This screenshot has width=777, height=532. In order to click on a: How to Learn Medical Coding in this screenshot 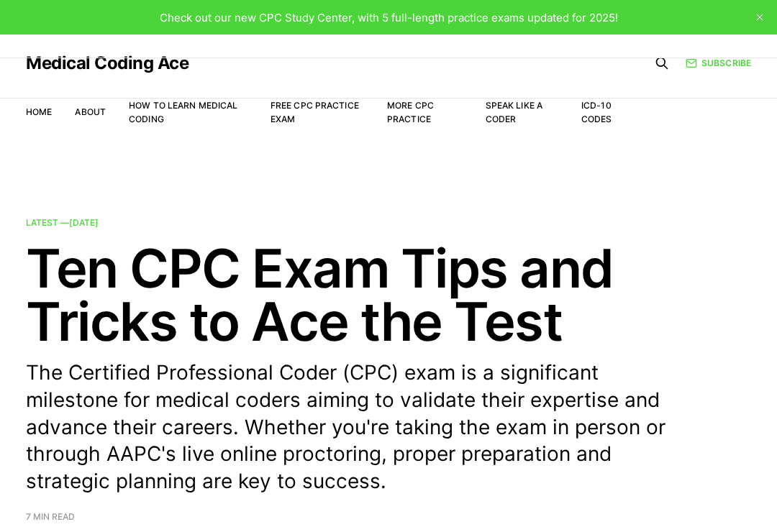, I will do `click(183, 112)`.